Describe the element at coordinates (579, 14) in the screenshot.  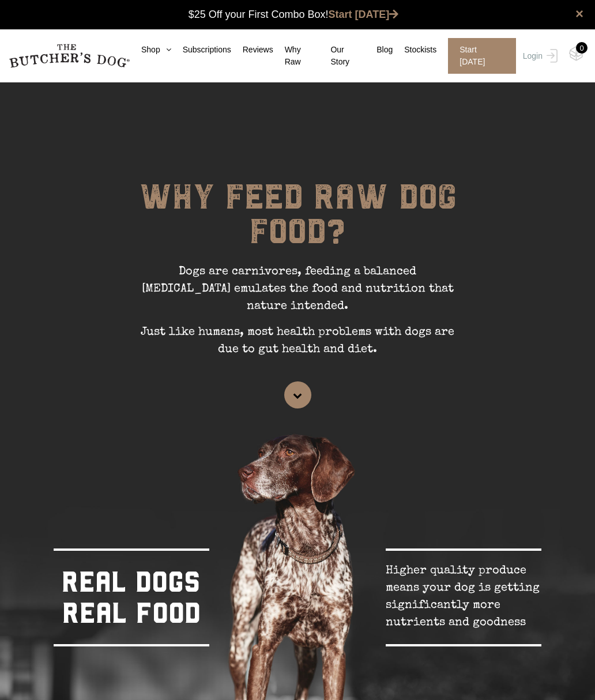
I see `a: close` at that location.